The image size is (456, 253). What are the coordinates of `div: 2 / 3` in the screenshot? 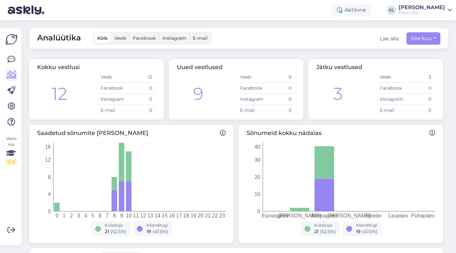 It's located at (11, 162).